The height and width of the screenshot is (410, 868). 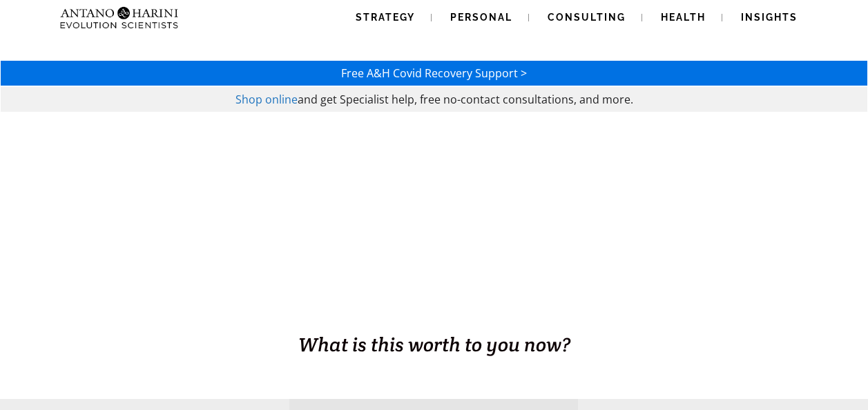 What do you see at coordinates (434, 73) in the screenshot?
I see `a: Free A&H Covid Recovery Support >` at bounding box center [434, 73].